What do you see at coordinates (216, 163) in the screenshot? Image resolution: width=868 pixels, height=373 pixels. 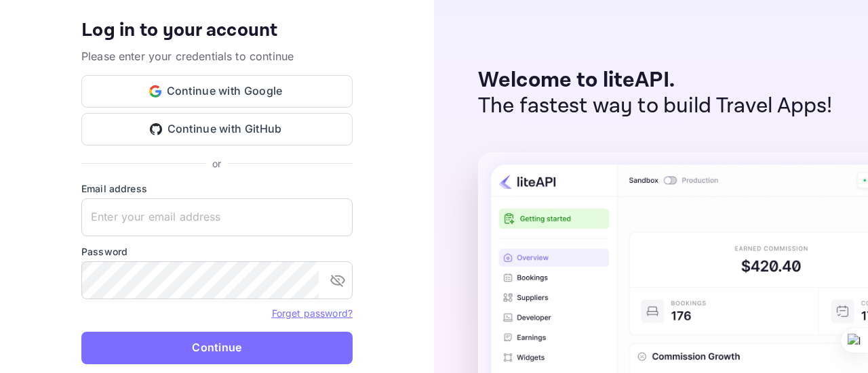 I see `p: or` at bounding box center [216, 163].